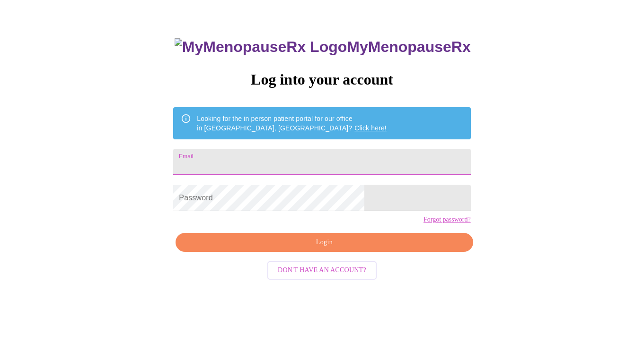  I want to click on span: Don't have an account?, so click(322, 271).